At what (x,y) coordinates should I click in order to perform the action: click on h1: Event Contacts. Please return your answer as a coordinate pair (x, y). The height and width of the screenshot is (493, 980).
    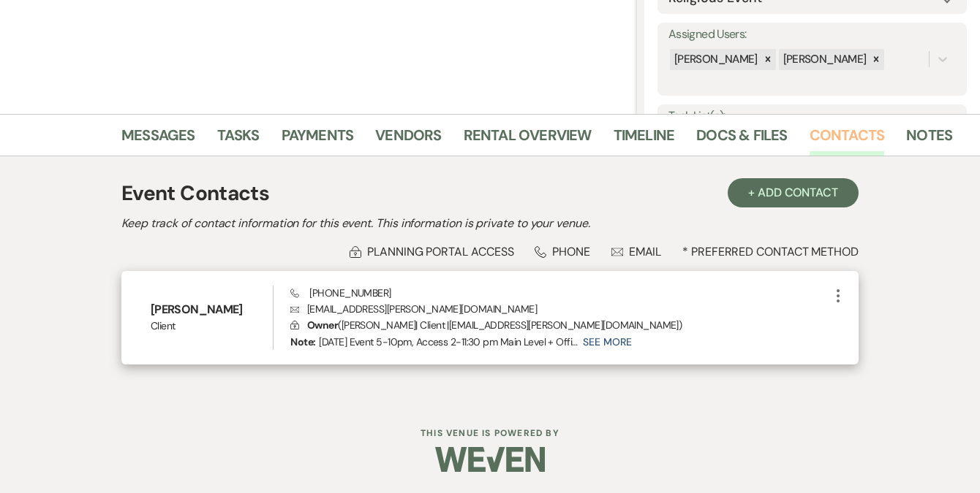
    Looking at the image, I should click on (195, 193).